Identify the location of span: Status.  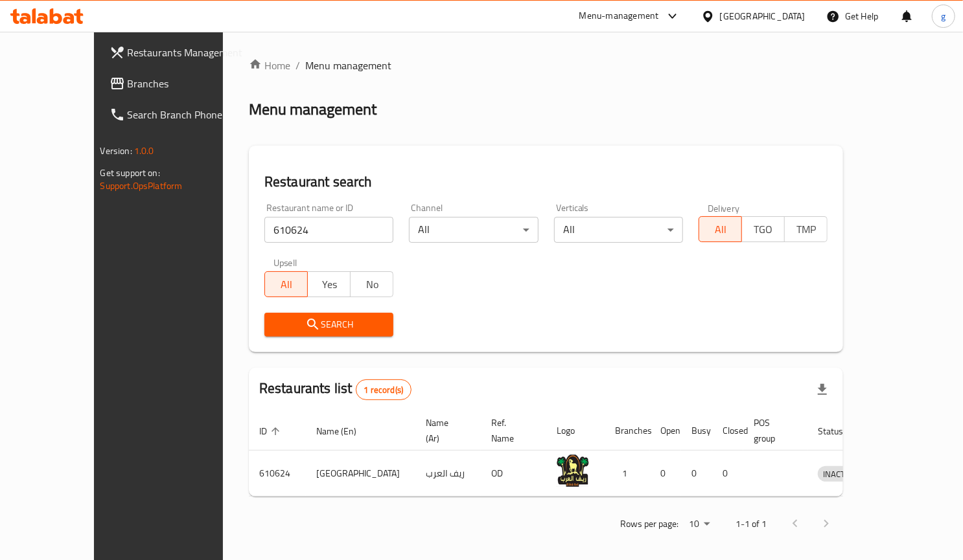
(839, 431).